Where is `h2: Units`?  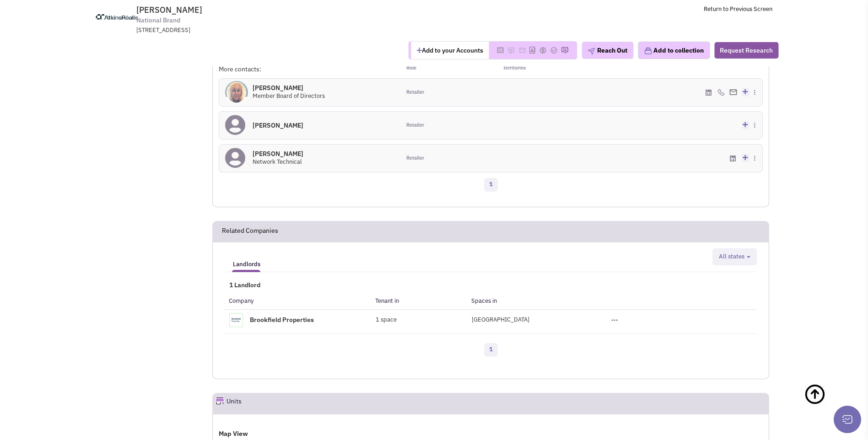 h2: Units is located at coordinates (234, 404).